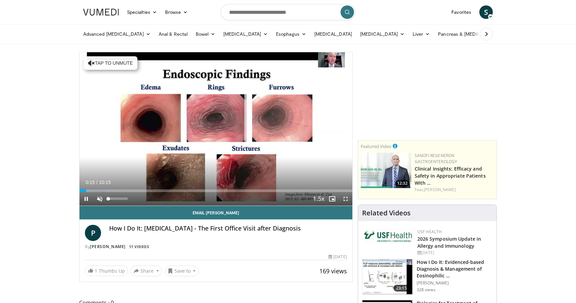  What do you see at coordinates (386, 170) in the screenshot?
I see `img: bf9ce42c-6823-4735-9d6f-bc9dbebbcf2c.png.150x105_q85_crop-smart_upscale.jpg` at bounding box center [386, 170].